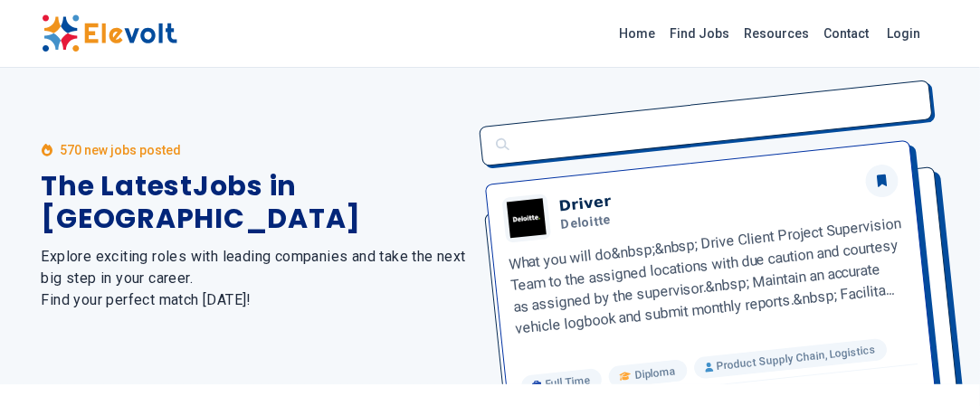 This screenshot has height=406, width=980. I want to click on a: Find Jobs, so click(701, 34).